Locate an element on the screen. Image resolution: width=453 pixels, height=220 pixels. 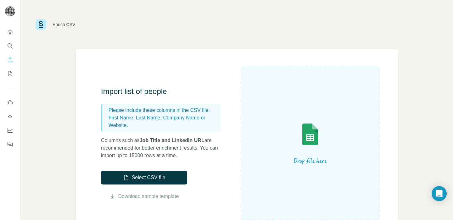
button: Enrich CSV is located at coordinates (10, 60).